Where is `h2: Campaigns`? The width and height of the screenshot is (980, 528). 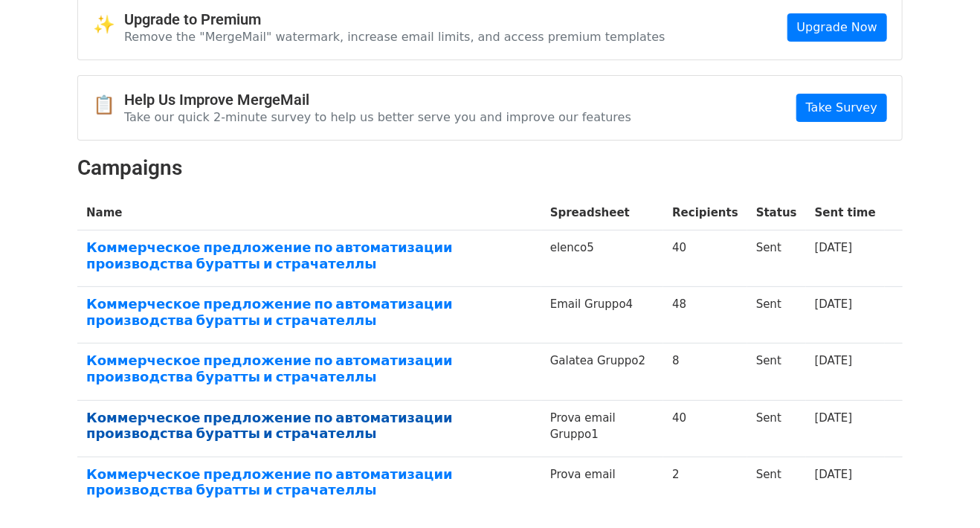 h2: Campaigns is located at coordinates (490, 168).